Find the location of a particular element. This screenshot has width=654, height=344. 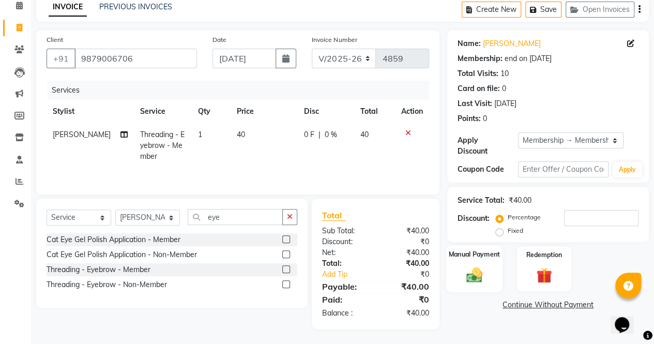

div: Payable: is located at coordinates (345, 287).